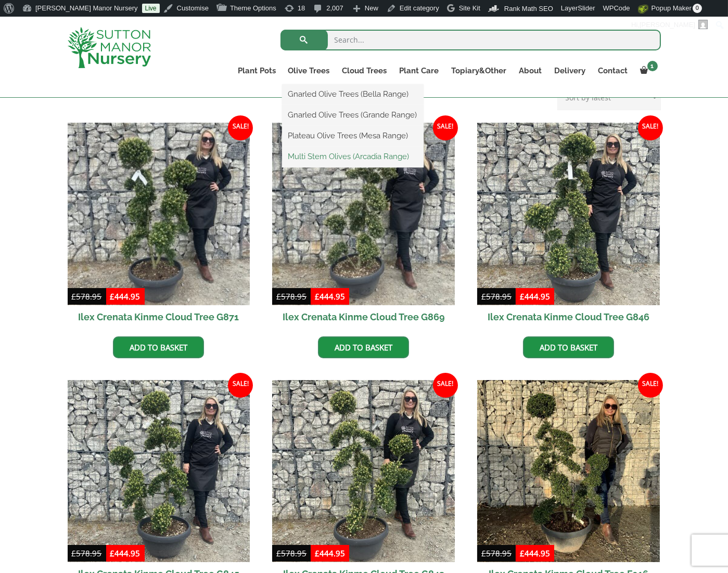 The image size is (728, 573). What do you see at coordinates (353, 157) in the screenshot?
I see `a: Multi Stem Olives (Arcadia Range)` at bounding box center [353, 157].